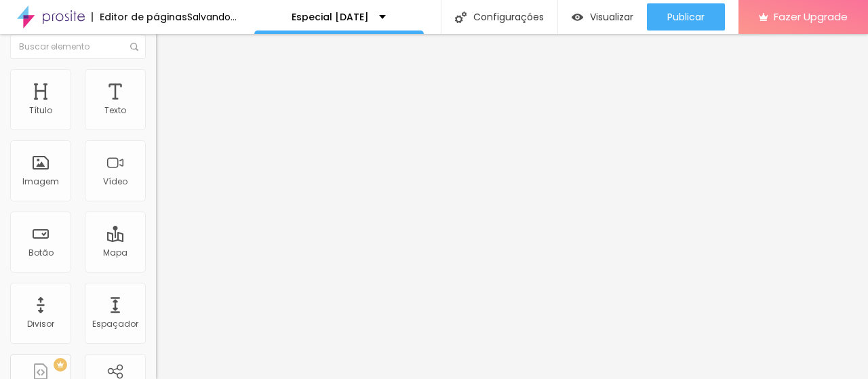  What do you see at coordinates (577, 17) in the screenshot?
I see `img: view-1.svg` at bounding box center [577, 17].